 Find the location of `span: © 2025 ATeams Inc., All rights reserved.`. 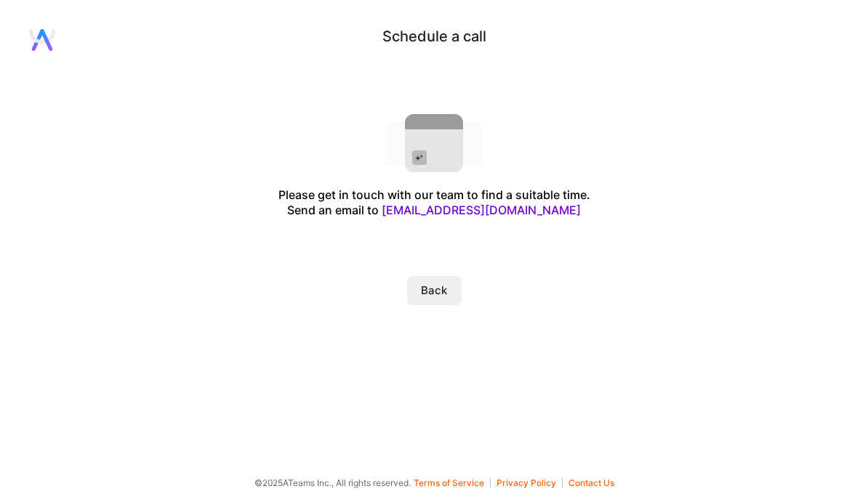

span: © 2025 ATeams Inc., All rights reserved. is located at coordinates (332, 482).